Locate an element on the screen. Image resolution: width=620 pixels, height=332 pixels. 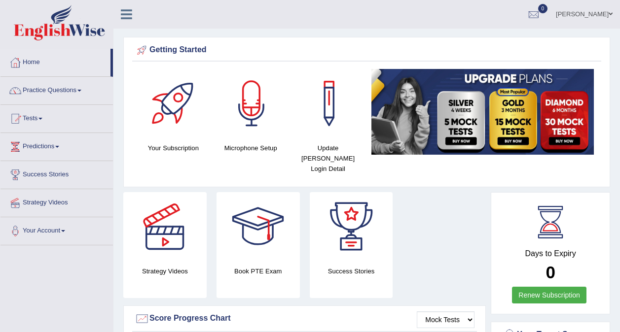
span: 0 is located at coordinates (543, 8).